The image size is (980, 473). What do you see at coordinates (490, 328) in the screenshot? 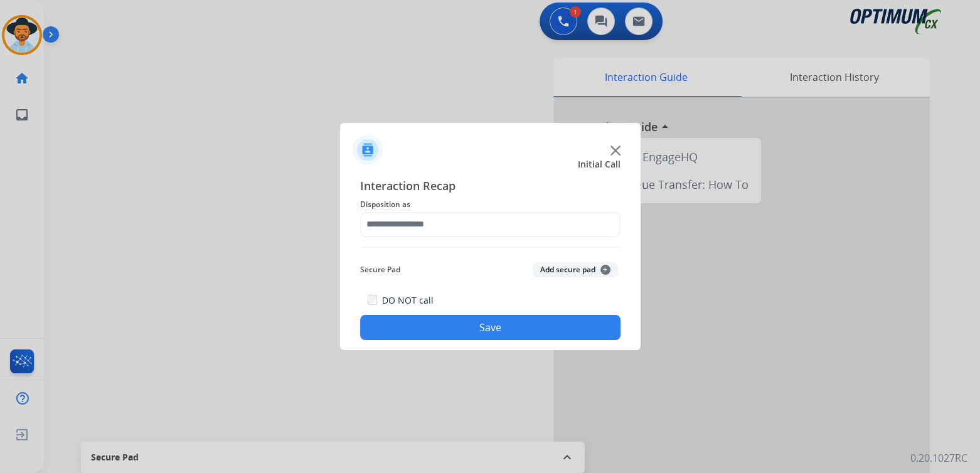
I see `button: Save` at bounding box center [490, 328].